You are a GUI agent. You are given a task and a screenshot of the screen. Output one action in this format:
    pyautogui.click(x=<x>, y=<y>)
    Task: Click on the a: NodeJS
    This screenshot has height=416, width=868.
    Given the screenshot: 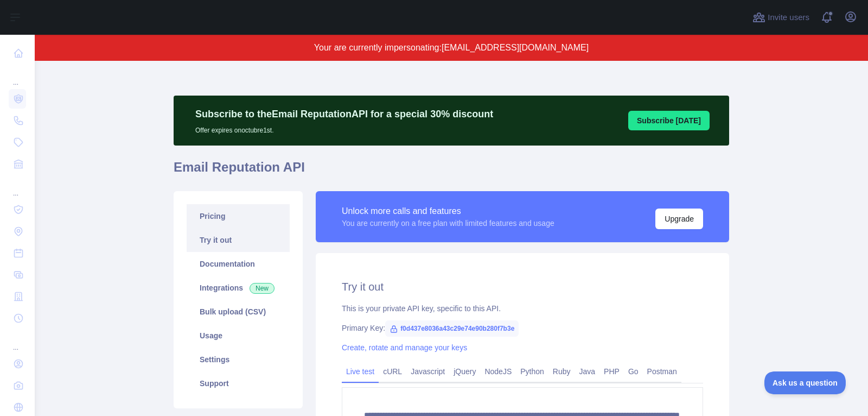 What is the action you would take?
    pyautogui.click(x=498, y=371)
    